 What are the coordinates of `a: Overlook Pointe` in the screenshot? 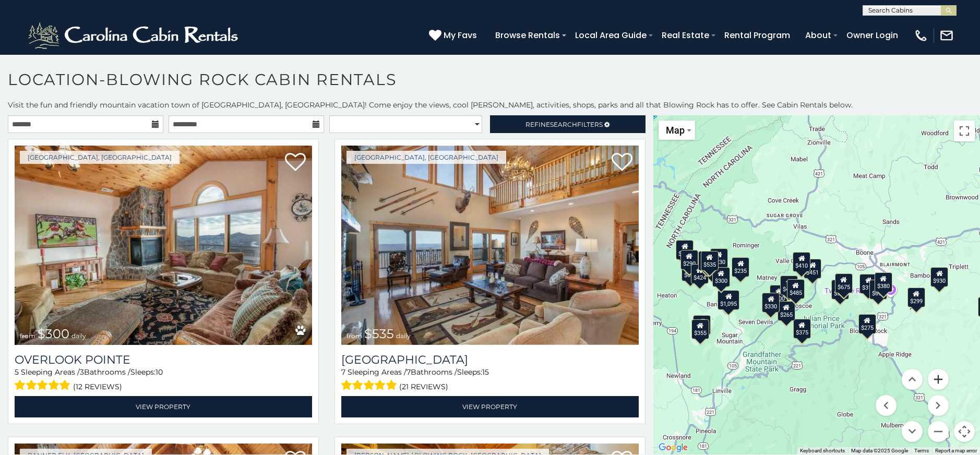 It's located at (163, 360).